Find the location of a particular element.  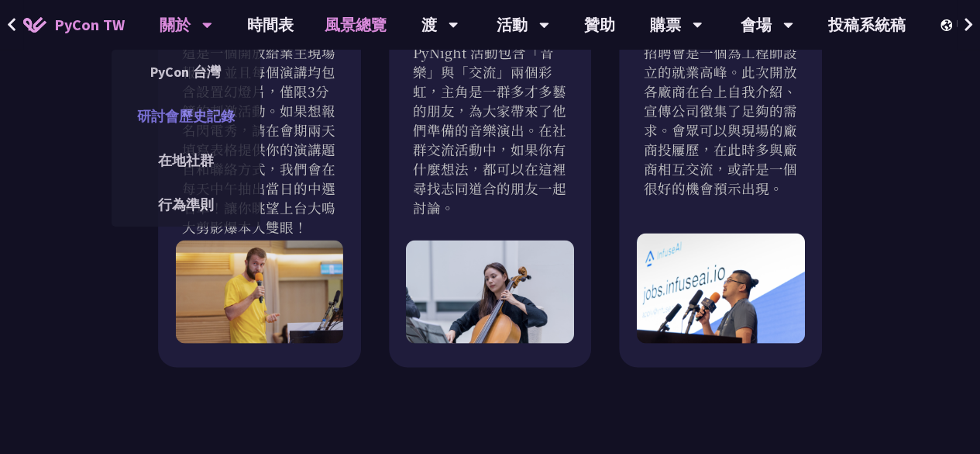

font: 時間表 is located at coordinates (270, 24).